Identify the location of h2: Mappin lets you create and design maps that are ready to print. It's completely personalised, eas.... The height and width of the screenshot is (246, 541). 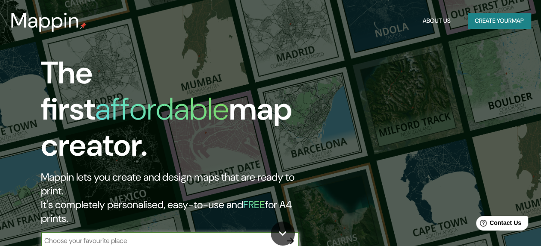
(176, 198).